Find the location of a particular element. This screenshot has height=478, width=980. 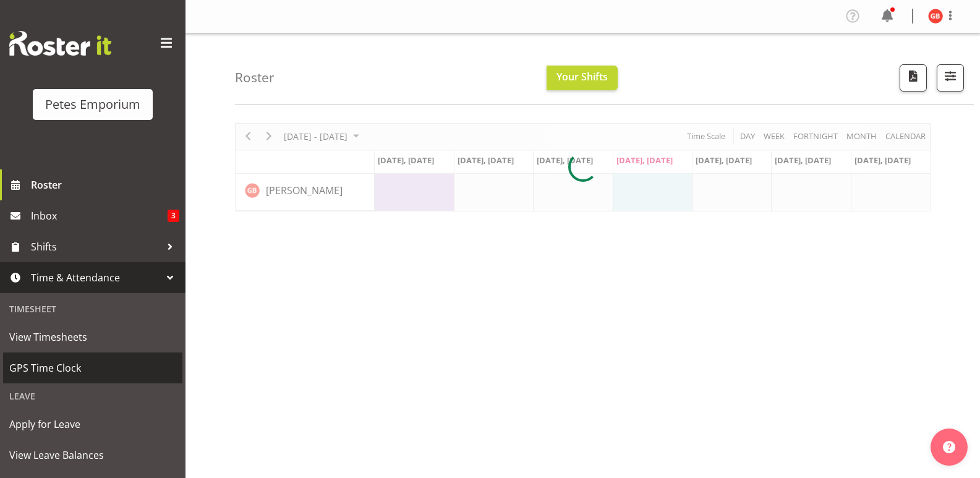

img: gillian-byford11184.jpg is located at coordinates (936, 16).